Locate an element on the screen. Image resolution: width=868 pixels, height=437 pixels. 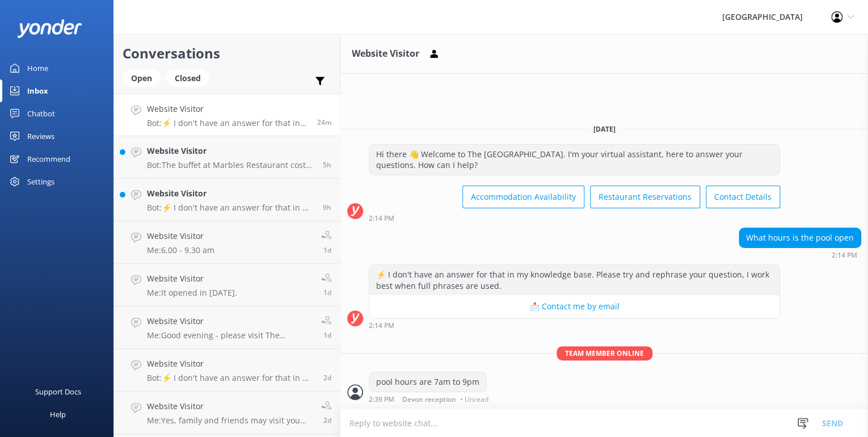
div: Open is located at coordinates (141, 78).